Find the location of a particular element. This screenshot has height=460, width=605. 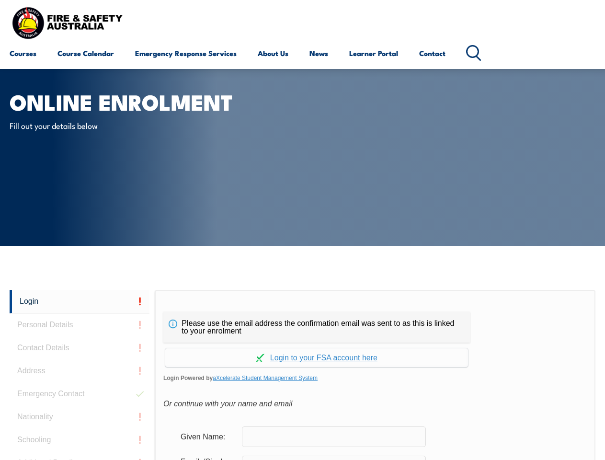

img: Log in withaxcelerate is located at coordinates (260, 358).